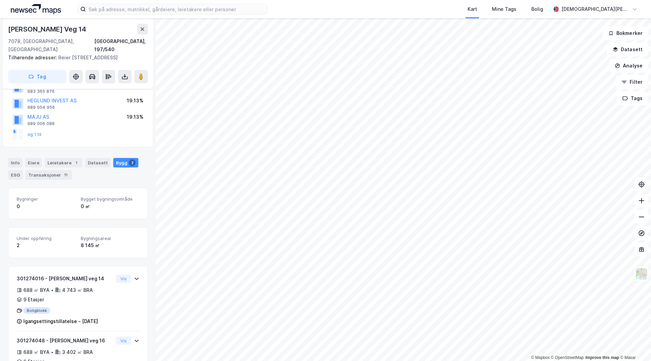 The image size is (651, 361). Describe the element at coordinates (77, 290) in the screenshot. I see `div: 4 743 ㎡ BRA` at that location.